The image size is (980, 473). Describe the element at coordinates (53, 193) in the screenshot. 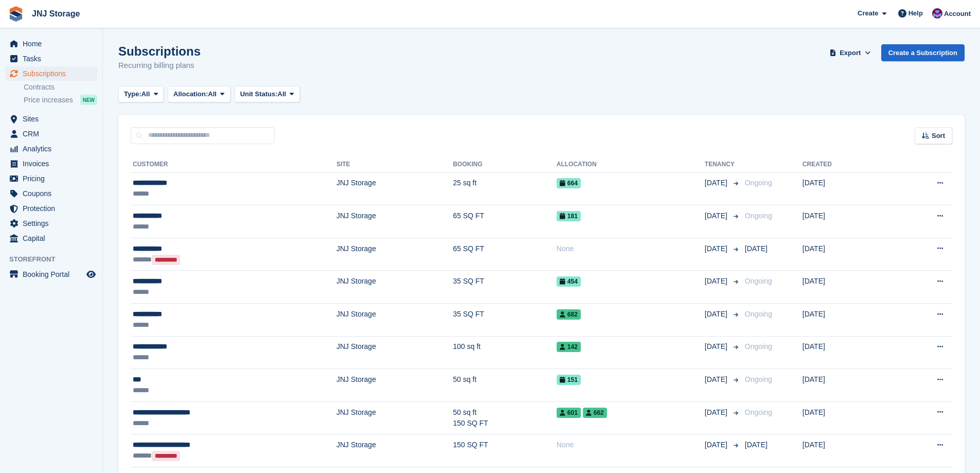

I see `span: Coupons` at that location.